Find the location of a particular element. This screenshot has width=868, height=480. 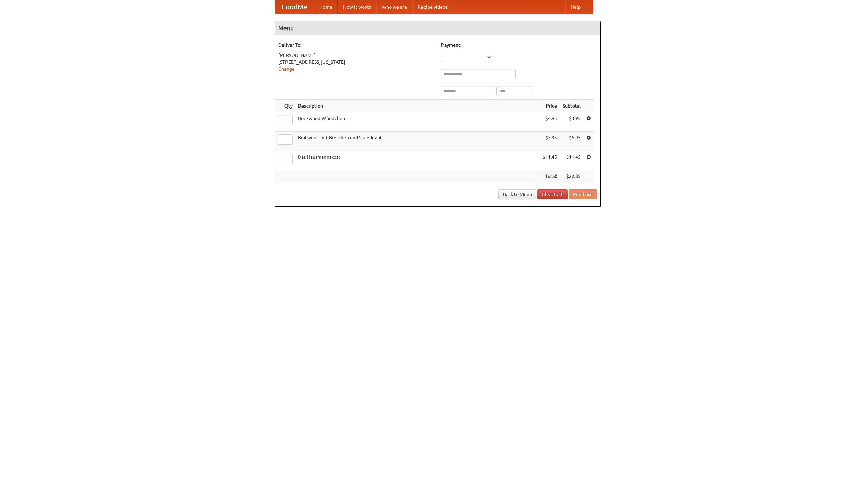

th: Qty is located at coordinates (285, 106).